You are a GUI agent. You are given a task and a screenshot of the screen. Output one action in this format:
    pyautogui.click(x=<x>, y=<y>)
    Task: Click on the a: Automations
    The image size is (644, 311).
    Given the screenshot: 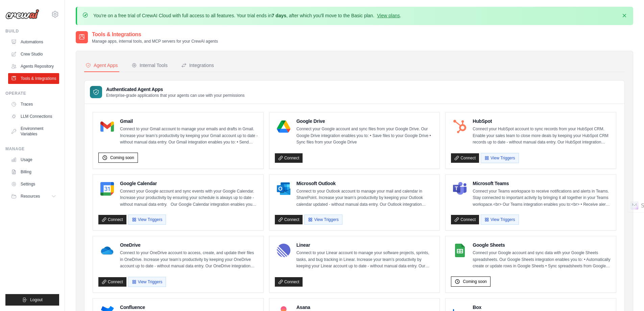 What is the action you would take?
    pyautogui.click(x=33, y=42)
    